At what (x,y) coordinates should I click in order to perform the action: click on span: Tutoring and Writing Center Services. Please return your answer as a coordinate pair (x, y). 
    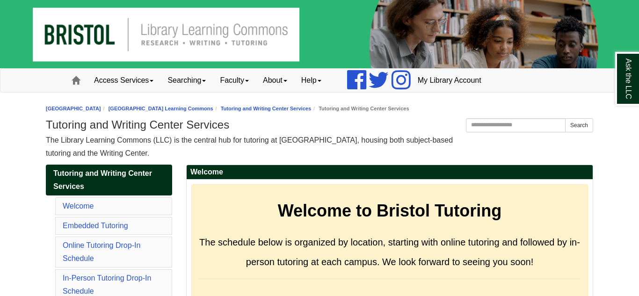
    Looking at the image, I should click on (102, 180).